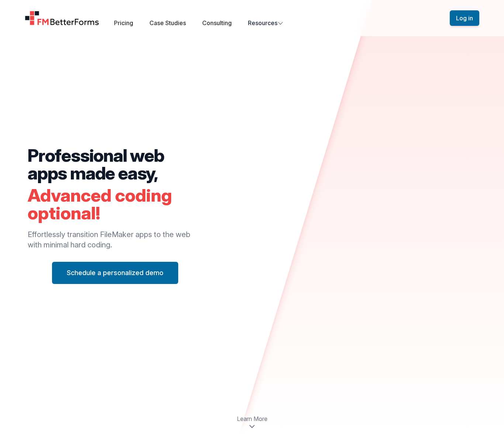  Describe the element at coordinates (123, 23) in the screenshot. I see `a: Pricing` at that location.